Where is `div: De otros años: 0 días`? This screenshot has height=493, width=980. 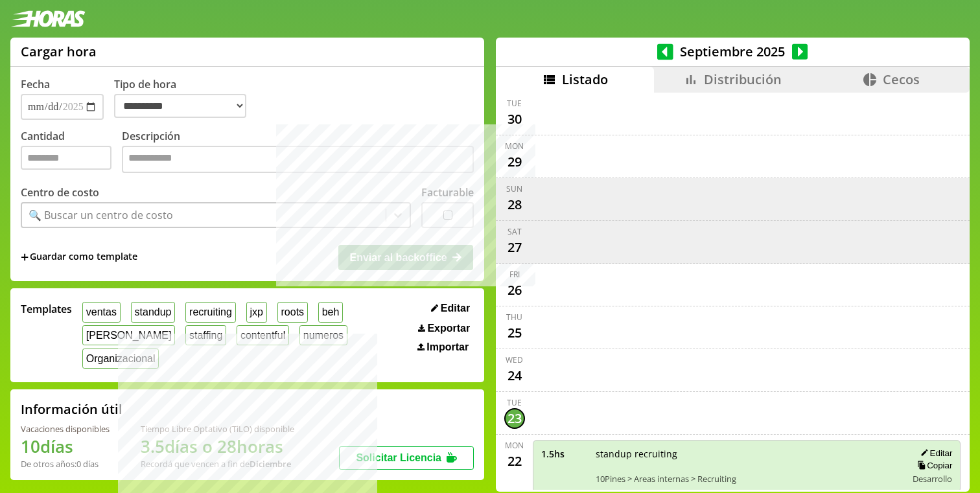
div: De otros años: 0 días is located at coordinates (65, 464).